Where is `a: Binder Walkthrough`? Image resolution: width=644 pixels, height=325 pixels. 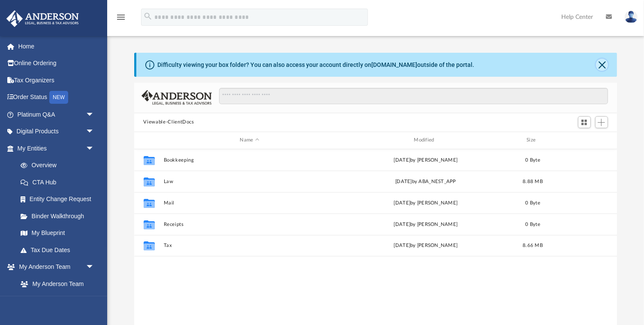
a: Binder Walkthrough is located at coordinates (59, 216).